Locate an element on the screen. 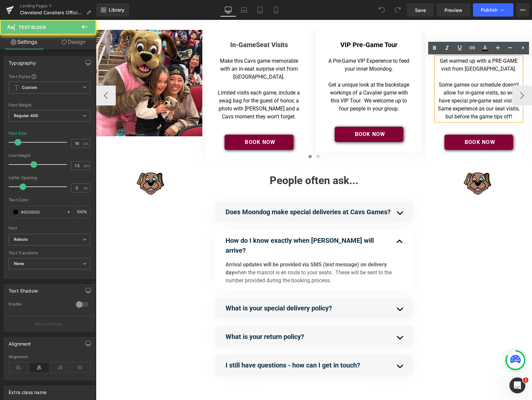  a: Tablet is located at coordinates (260, 10).